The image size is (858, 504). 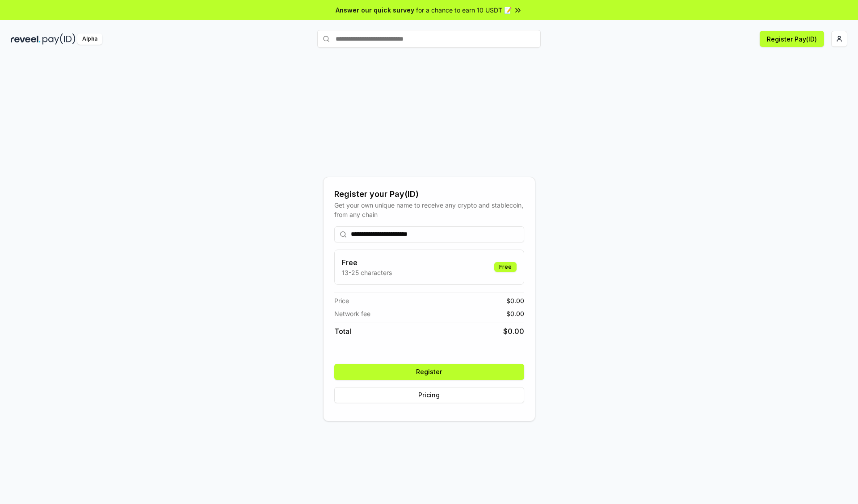 I want to click on span: for a chance to earn 10 USDT 📝, so click(x=463, y=10).